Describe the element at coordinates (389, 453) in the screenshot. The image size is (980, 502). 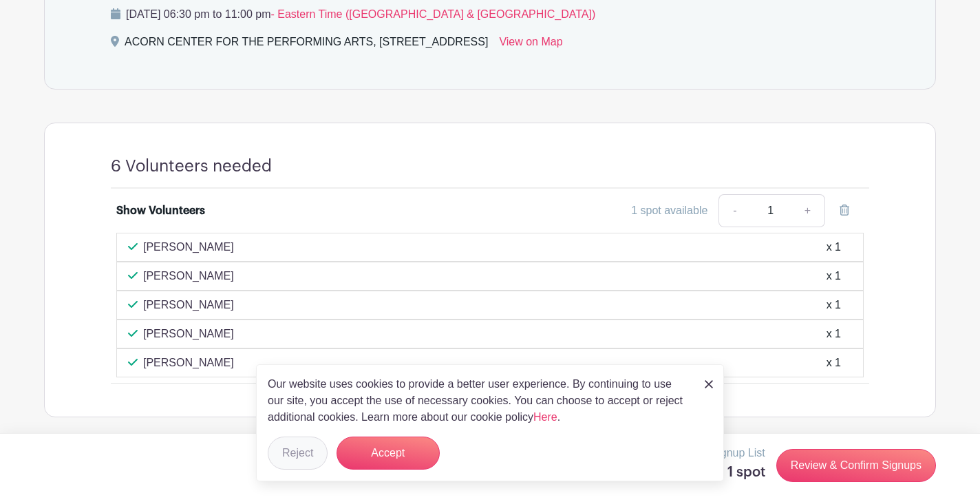
I see `button: Accept` at that location.